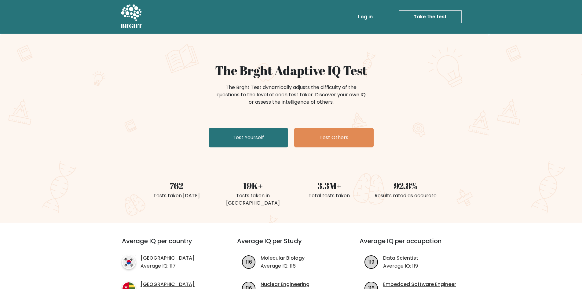 This screenshot has width=582, height=289. Describe the element at coordinates (406, 185) in the screenshot. I see `div: 92.8%` at that location.